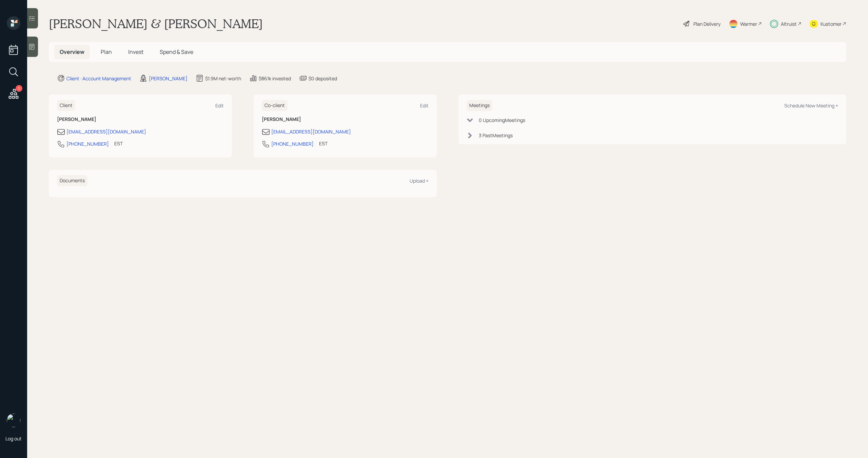  What do you see at coordinates (19, 88) in the screenshot?
I see `div: 1` at bounding box center [19, 88].